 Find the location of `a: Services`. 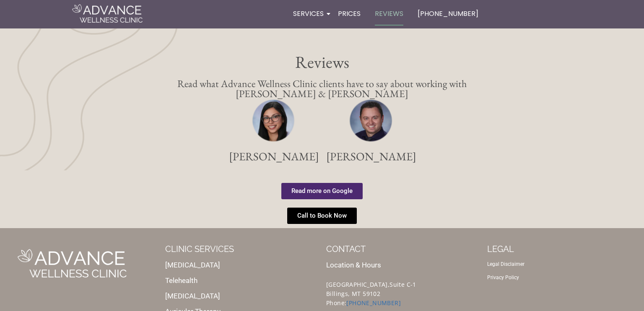

a: Services is located at coordinates (308, 14).